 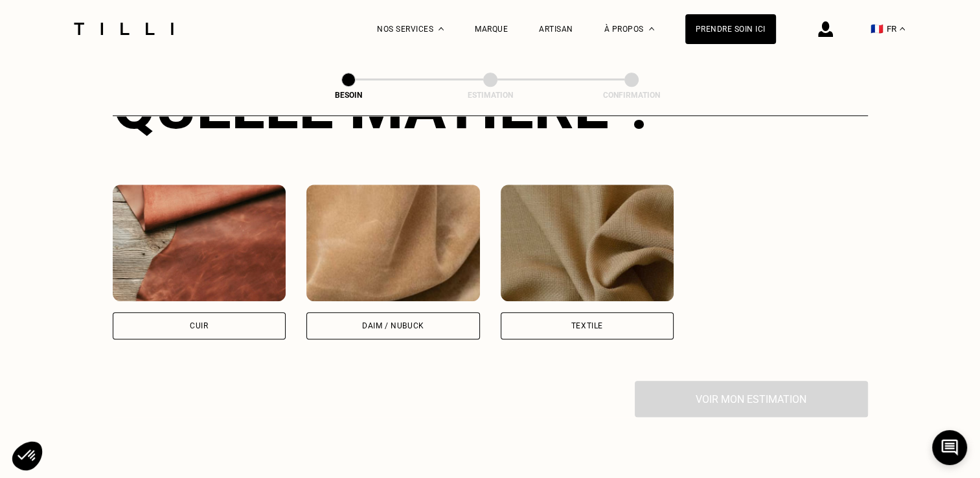 I want to click on div: Estimation, so click(x=490, y=95).